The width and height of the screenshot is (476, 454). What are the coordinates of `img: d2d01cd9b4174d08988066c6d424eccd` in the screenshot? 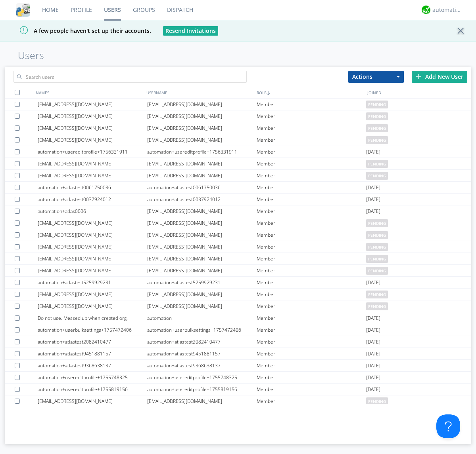 It's located at (426, 10).